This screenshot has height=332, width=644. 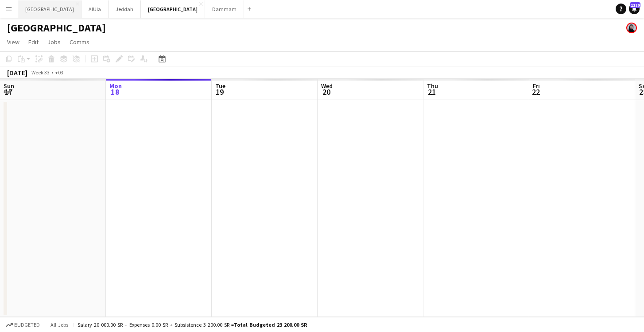 What do you see at coordinates (631, 28) in the screenshot?
I see `app-user-avatar: Deemah Bin Hayan` at bounding box center [631, 28].